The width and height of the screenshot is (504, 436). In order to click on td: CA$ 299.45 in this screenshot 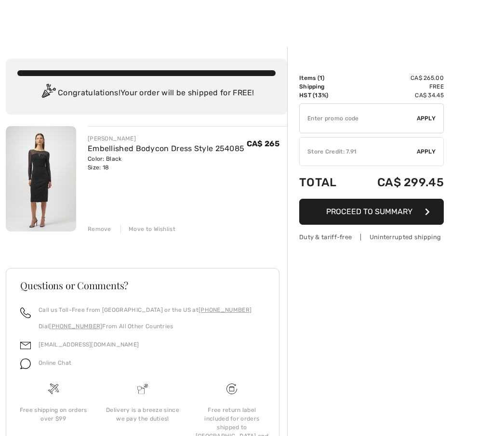, I will do `click(397, 183)`.